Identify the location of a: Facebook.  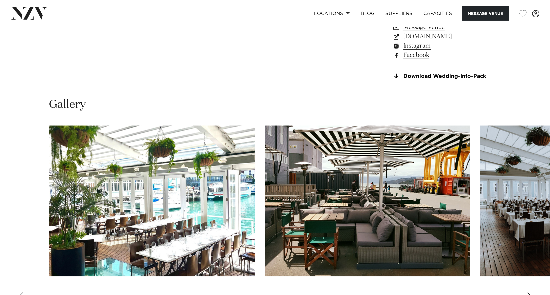
(446, 55).